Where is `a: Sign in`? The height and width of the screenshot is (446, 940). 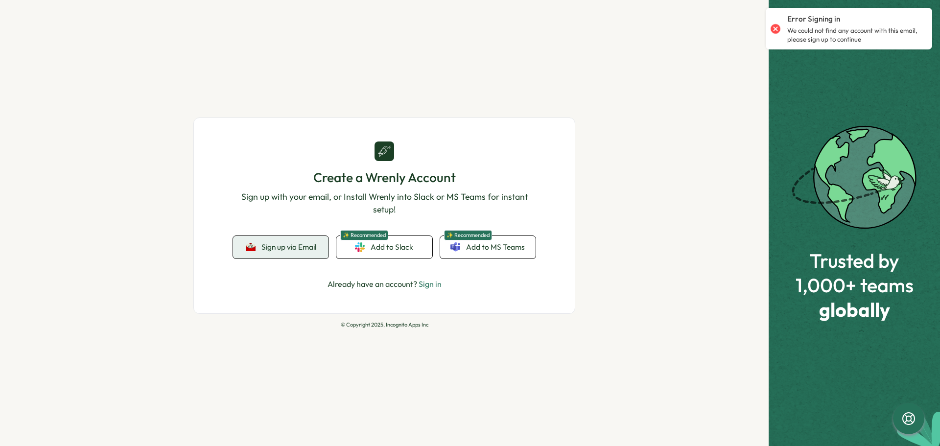 a: Sign in is located at coordinates (430, 284).